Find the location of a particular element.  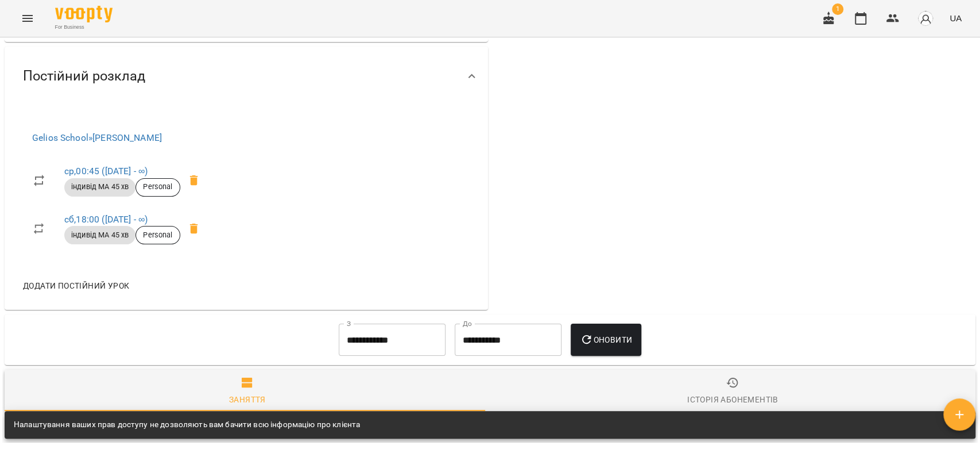

span: Додати постійний урок is located at coordinates (76, 285).